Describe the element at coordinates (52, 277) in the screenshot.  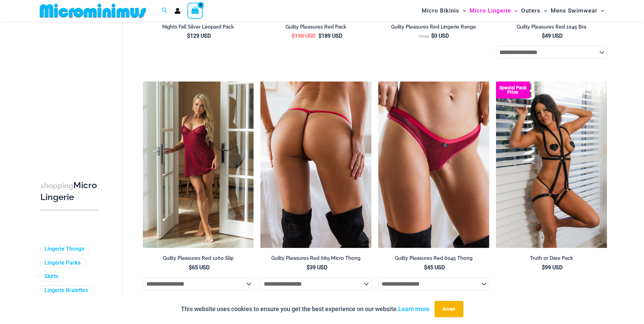
I see `a: Skirts` at that location.